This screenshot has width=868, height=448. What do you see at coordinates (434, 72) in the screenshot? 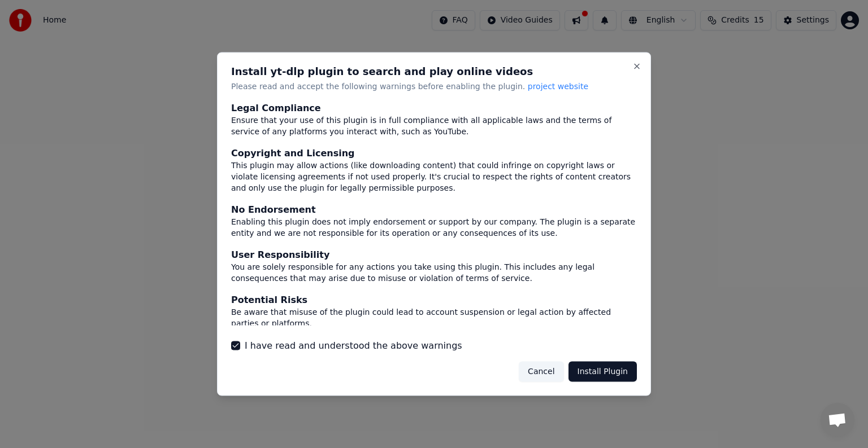
I see `h2: Install yt-dlp plugin to search and play online videos` at bounding box center [434, 72].